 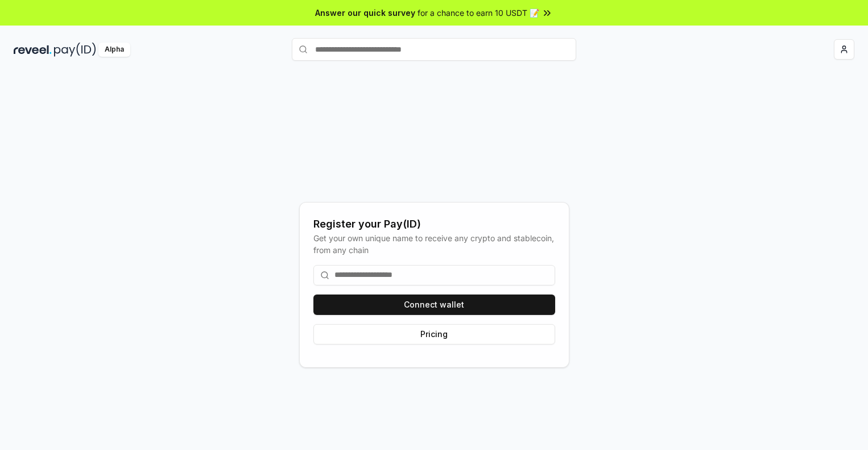 I want to click on button: Pricing, so click(x=434, y=334).